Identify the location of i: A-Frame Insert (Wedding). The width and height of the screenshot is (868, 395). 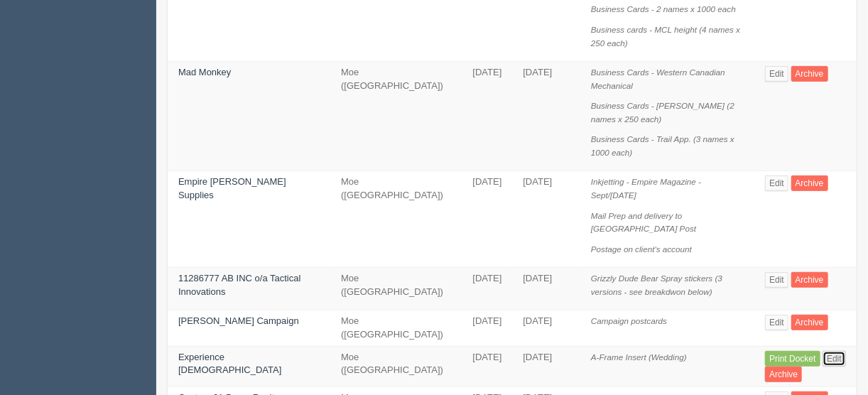
(638, 357).